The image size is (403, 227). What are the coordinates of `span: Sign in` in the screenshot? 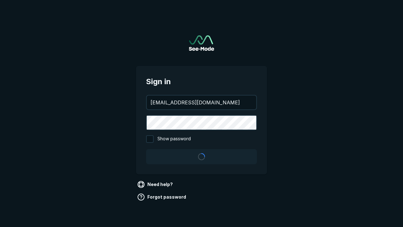 It's located at (202, 82).